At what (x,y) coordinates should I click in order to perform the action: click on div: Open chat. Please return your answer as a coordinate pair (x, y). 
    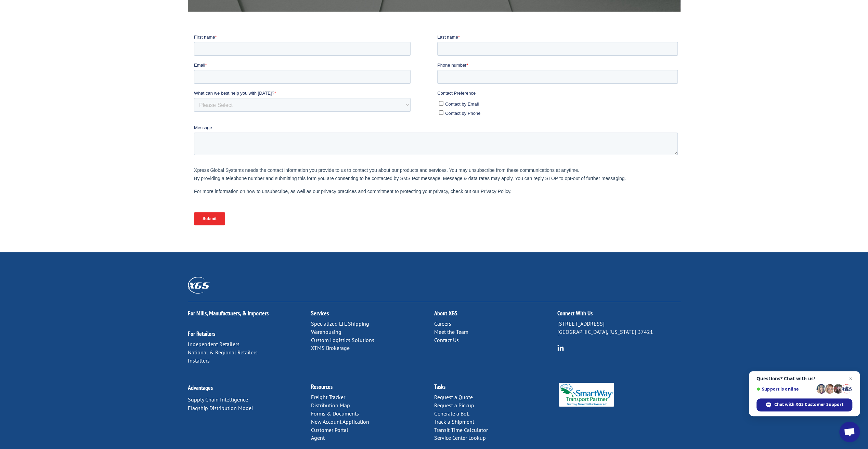
    Looking at the image, I should click on (849, 432).